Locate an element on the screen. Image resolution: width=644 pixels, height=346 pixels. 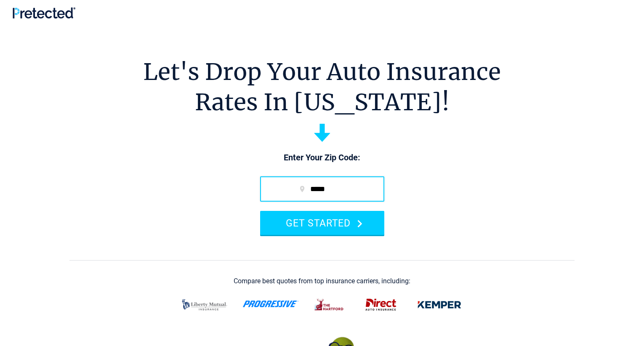
img: progressive is located at coordinates (271, 304).